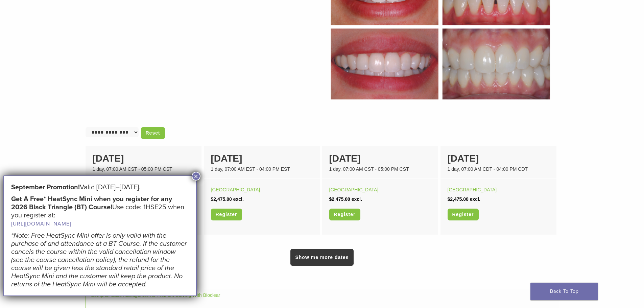 This screenshot has height=308, width=644. What do you see at coordinates (100, 211) in the screenshot?
I see `h5: Use code: 1HSE25 when you register at:` at bounding box center [100, 211].